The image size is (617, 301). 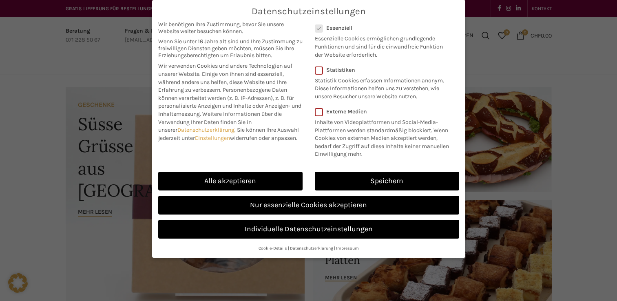 What do you see at coordinates (387, 181) in the screenshot?
I see `a: Speichern` at bounding box center [387, 181].